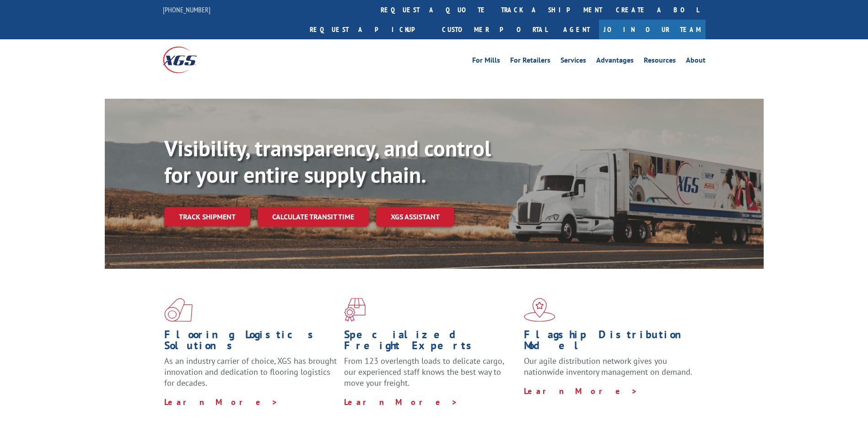 The height and width of the screenshot is (426, 868). Describe the element at coordinates (610, 343) in the screenshot. I see `h1: Flagship Distribution Model` at that location.